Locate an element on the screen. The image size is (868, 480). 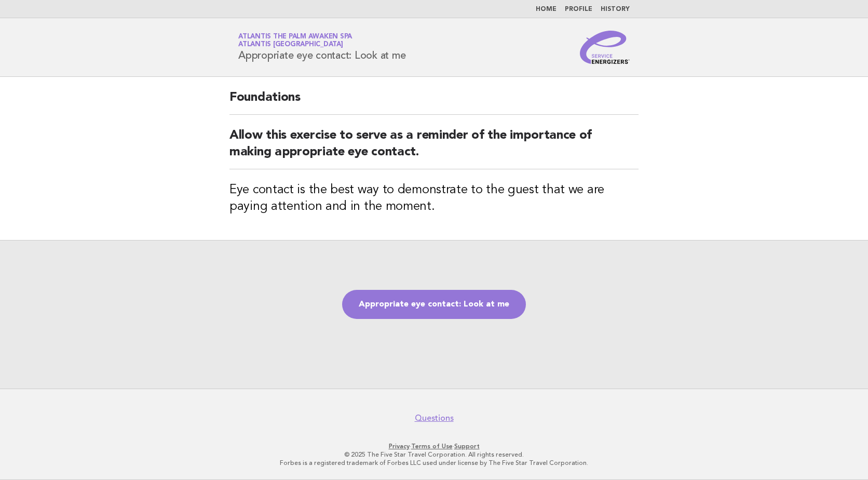
a: Questions is located at coordinates (434, 418).